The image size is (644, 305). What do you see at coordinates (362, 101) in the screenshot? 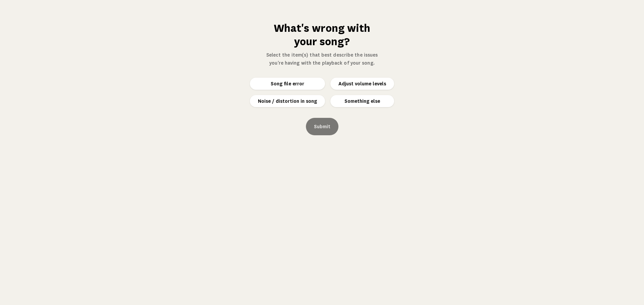
I see `button: Something else` at bounding box center [362, 101].